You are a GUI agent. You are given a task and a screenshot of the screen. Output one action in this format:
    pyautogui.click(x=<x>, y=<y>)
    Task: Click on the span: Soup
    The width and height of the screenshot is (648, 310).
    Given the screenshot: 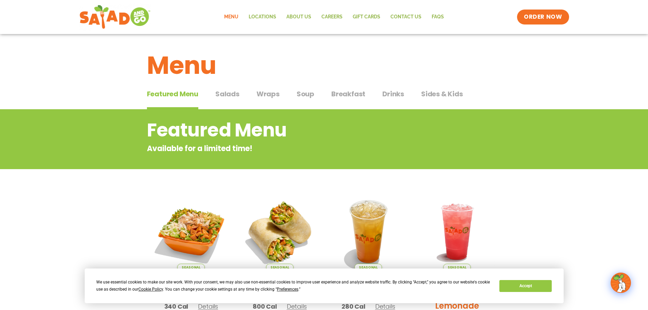 What is the action you would take?
    pyautogui.click(x=306, y=94)
    